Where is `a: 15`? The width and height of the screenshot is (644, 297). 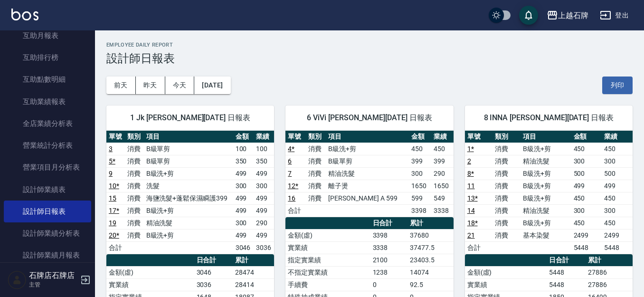 a: 15 is located at coordinates (112, 198).